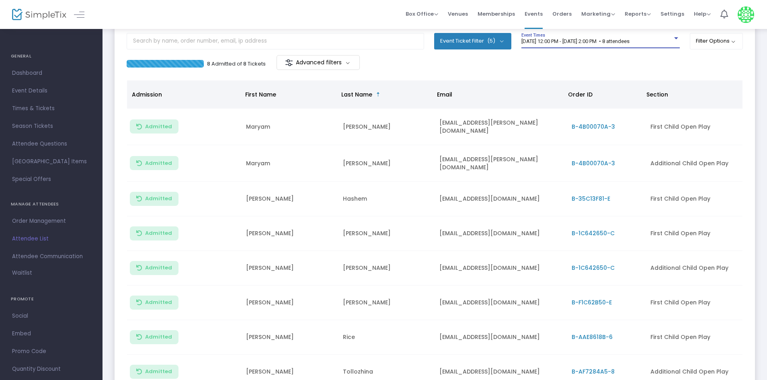  What do you see at coordinates (562, 14) in the screenshot?
I see `span: Orders` at bounding box center [562, 14].